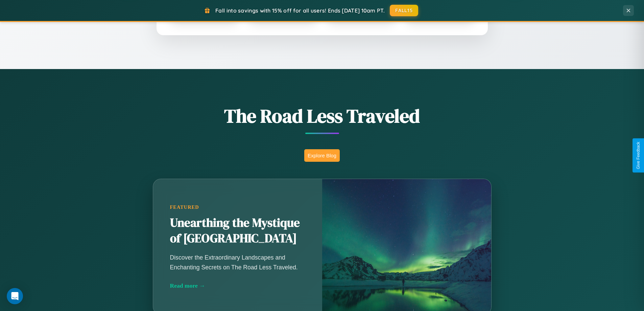 This screenshot has height=311, width=644. Describe the element at coordinates (238, 262) in the screenshot. I see `p: Discover the Extraordinary Landscapes and Enchanting Secrets on The Road Less Traveled.` at that location.